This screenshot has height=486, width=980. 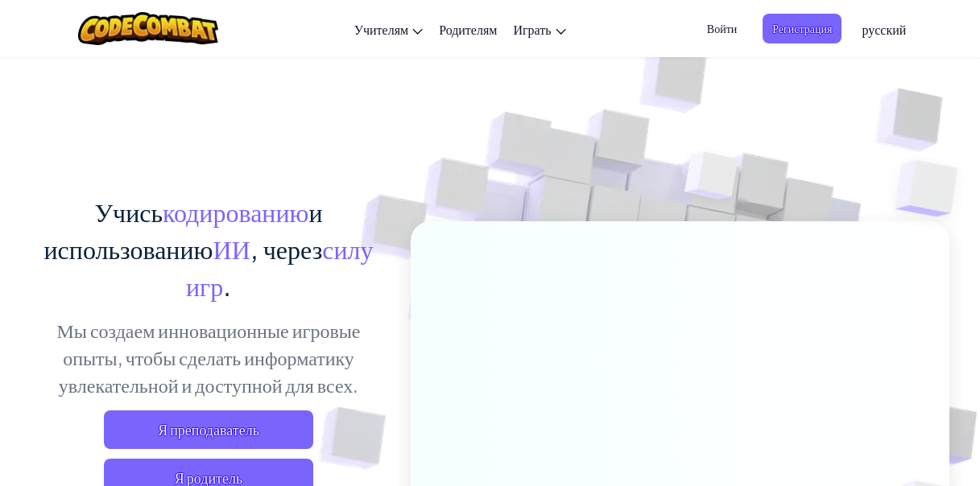 What do you see at coordinates (209, 357) in the screenshot?
I see `p: Мы создаем инновационные игровые опыты, чтобы сделать информатику увлекательной и доступной для в...` at bounding box center [209, 357].